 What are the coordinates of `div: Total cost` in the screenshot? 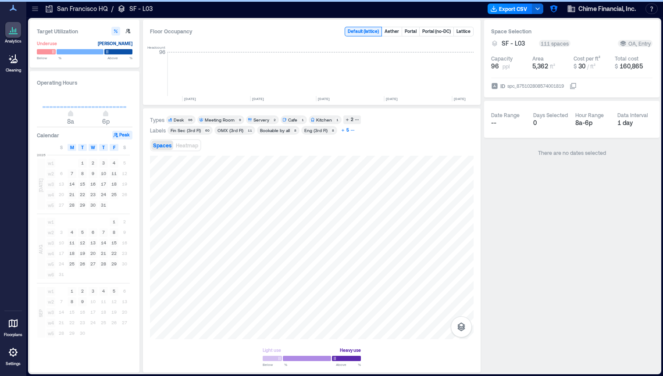 It's located at (627, 58).